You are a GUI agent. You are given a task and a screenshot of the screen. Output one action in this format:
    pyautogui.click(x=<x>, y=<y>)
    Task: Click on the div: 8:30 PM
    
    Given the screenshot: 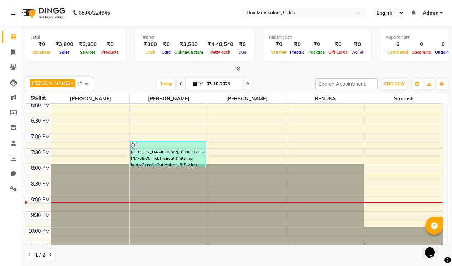 What is the action you would take?
    pyautogui.click(x=40, y=184)
    